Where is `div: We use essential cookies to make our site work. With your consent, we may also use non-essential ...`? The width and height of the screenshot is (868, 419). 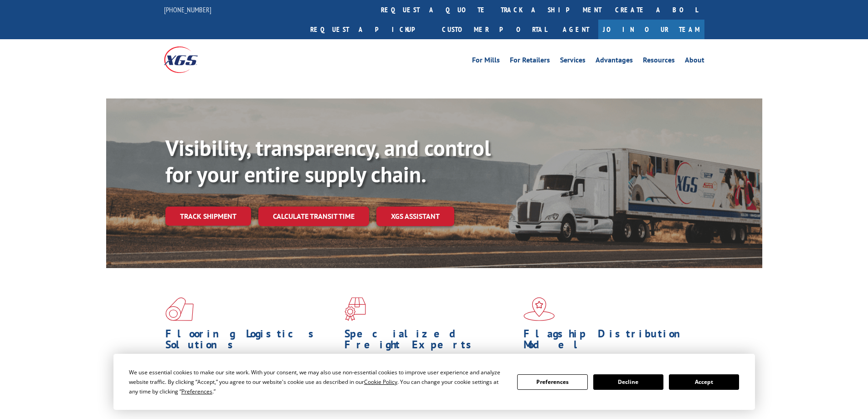
div: We use essential cookies to make our site work. With your consent, we may also use non-essential ... is located at coordinates (317, 382).